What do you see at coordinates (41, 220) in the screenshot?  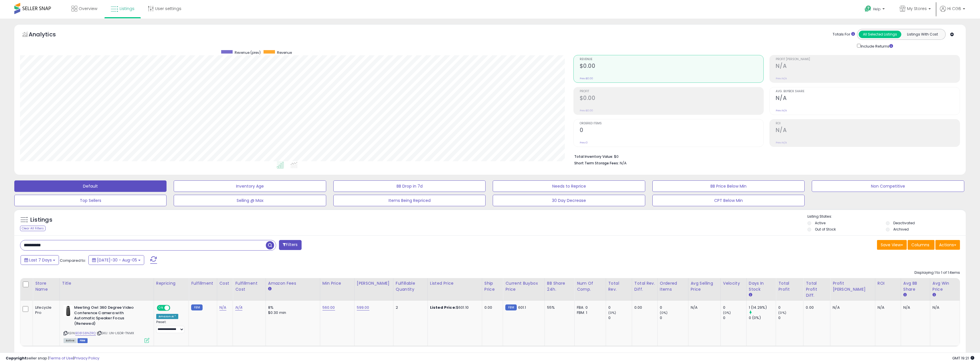 I see `h5: Listings` at bounding box center [41, 220].